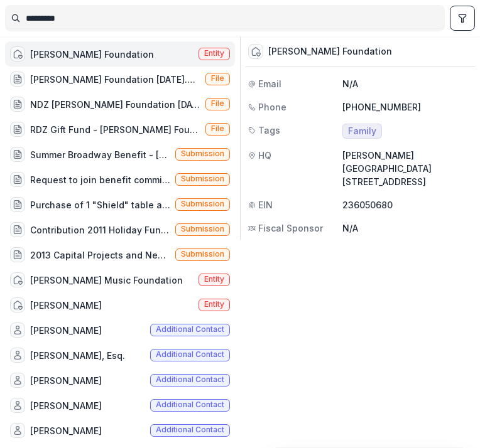 The image size is (480, 448). I want to click on span: HQ, so click(264, 155).